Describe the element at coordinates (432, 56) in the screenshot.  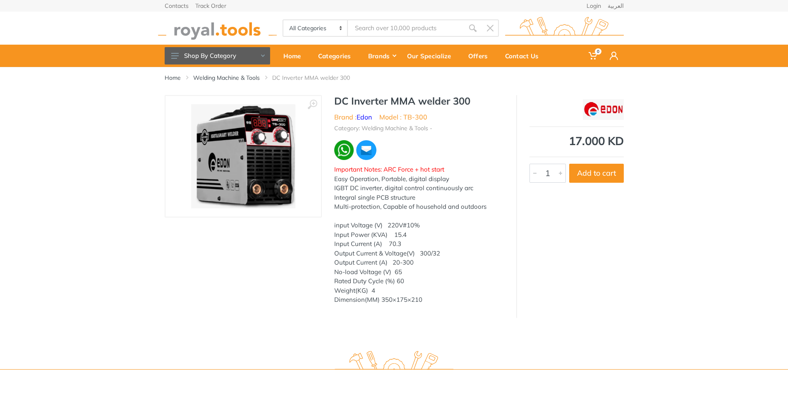
I see `div: Our Specialize` at that location.